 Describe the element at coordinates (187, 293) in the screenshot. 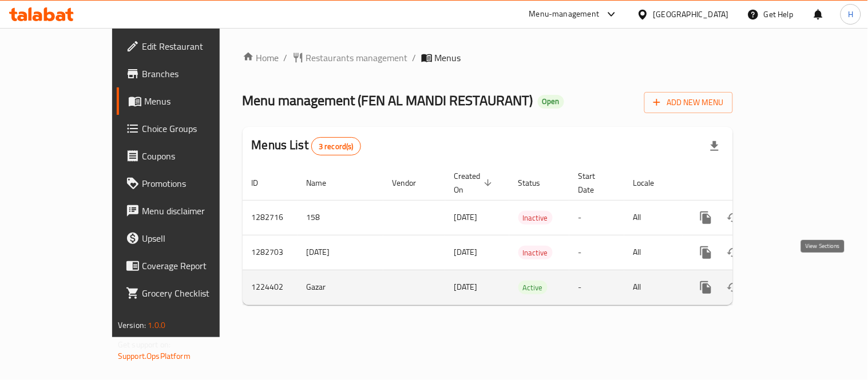

I see `a: Grocery Checklist` at that location.